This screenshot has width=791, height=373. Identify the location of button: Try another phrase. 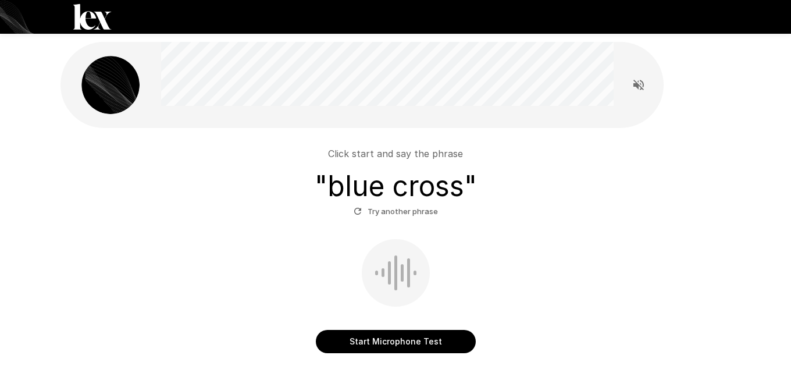
(396, 211).